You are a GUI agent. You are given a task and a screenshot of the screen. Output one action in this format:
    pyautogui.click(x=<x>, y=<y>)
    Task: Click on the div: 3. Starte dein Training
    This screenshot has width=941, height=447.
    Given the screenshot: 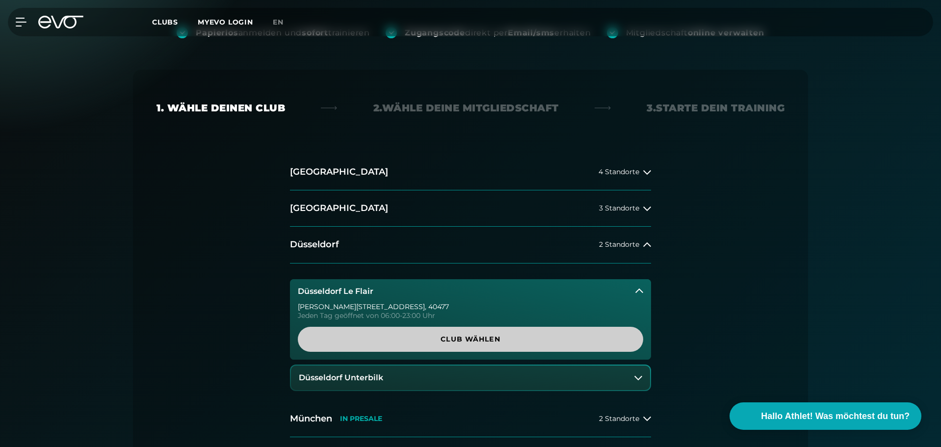 What is the action you would take?
    pyautogui.click(x=715, y=108)
    